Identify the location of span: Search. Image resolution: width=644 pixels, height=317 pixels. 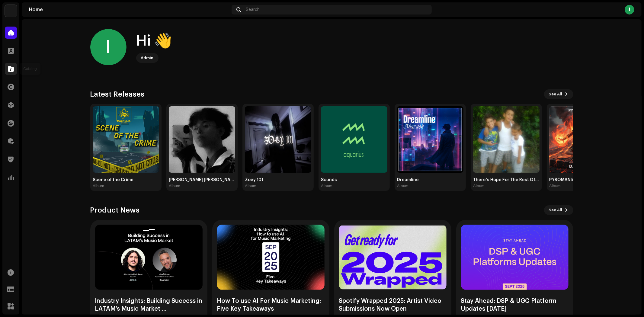
(253, 9).